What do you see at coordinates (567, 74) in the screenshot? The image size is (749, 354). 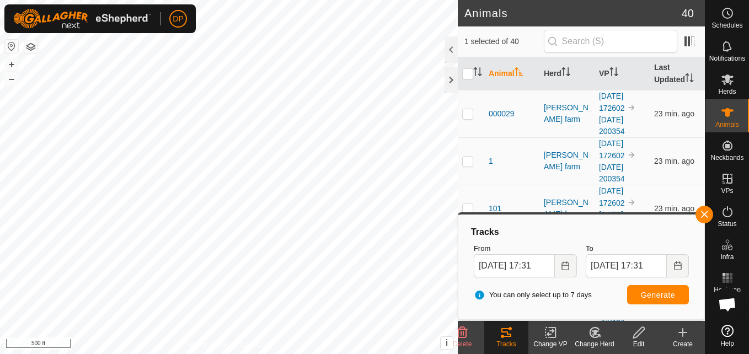 I see `th: Herd` at bounding box center [567, 74].